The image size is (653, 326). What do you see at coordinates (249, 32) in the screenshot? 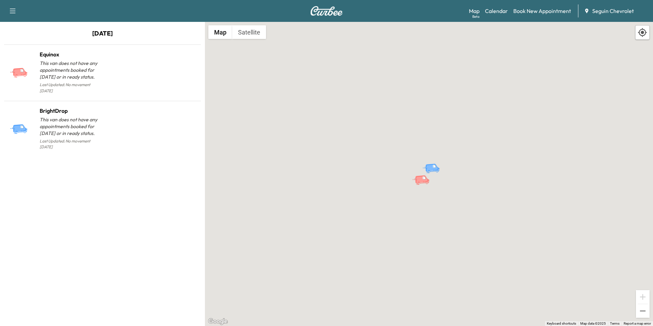
I see `button: Show satellite imagery` at bounding box center [249, 32].